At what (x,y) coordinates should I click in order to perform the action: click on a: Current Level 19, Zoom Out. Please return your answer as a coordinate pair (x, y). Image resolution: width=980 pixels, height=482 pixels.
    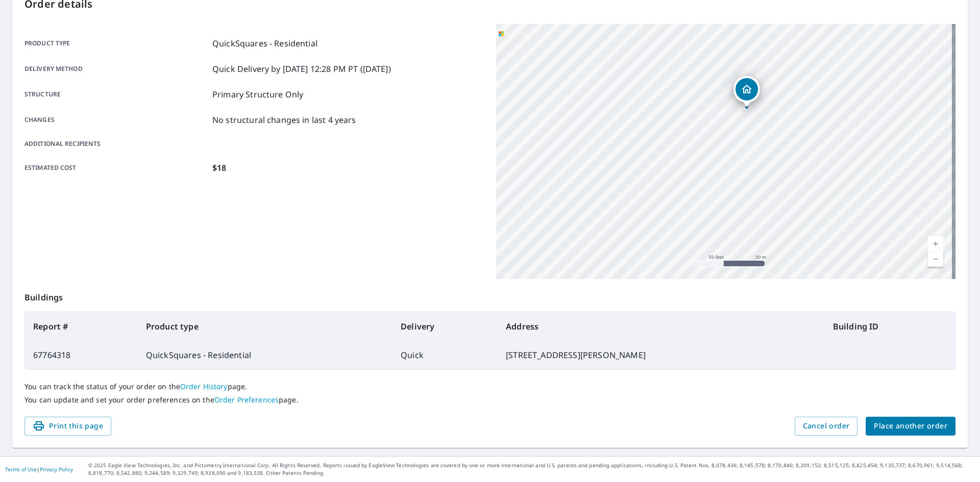
    Looking at the image, I should click on (935, 259).